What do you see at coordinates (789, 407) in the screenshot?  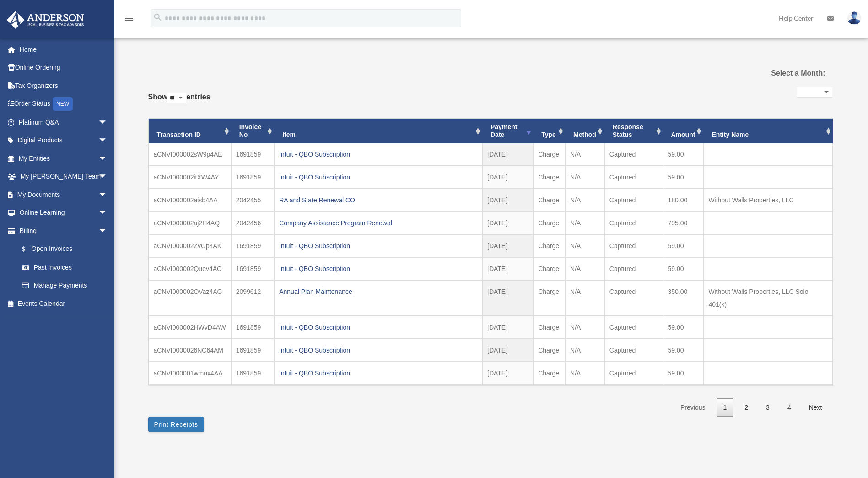 I see `a: 4` at bounding box center [789, 407].